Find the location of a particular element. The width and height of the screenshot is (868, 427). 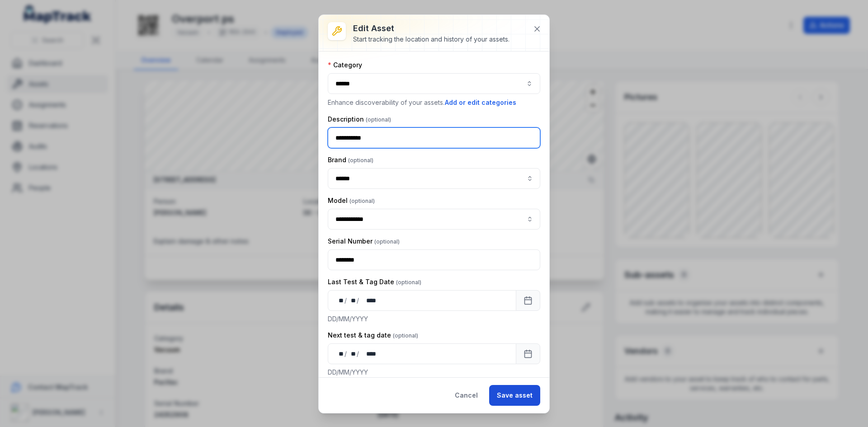

p: Enhance discoverability of your assets. is located at coordinates (434, 102).